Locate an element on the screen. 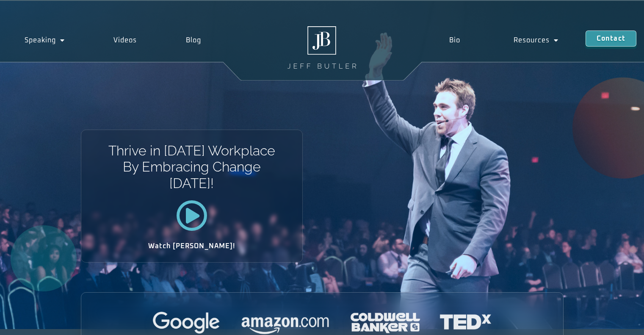 The height and width of the screenshot is (335, 644). a: Bio is located at coordinates (454, 40).